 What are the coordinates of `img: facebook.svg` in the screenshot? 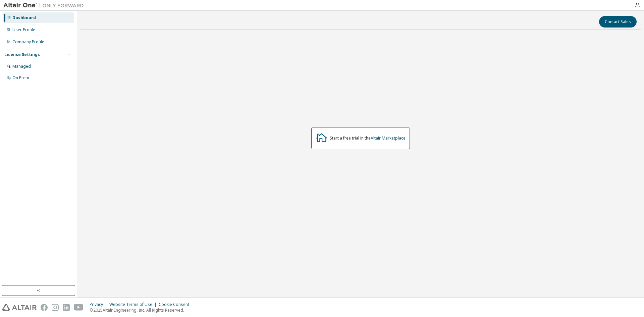 It's located at (44, 307).